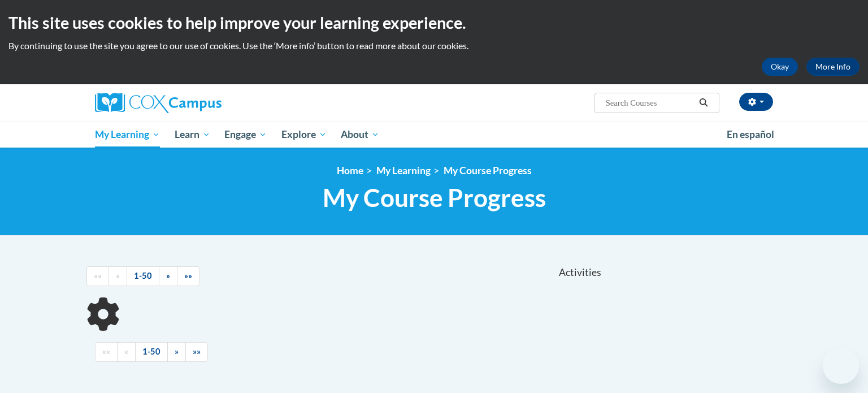  Describe the element at coordinates (304, 135) in the screenshot. I see `span: Explore` at that location.